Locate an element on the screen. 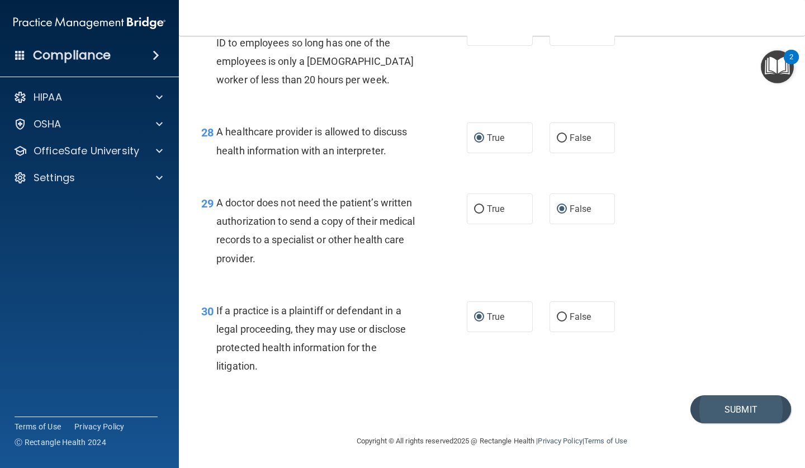 The width and height of the screenshot is (805, 468). span: Ⓒ Rectangle Health 2024 is located at coordinates (60, 442).